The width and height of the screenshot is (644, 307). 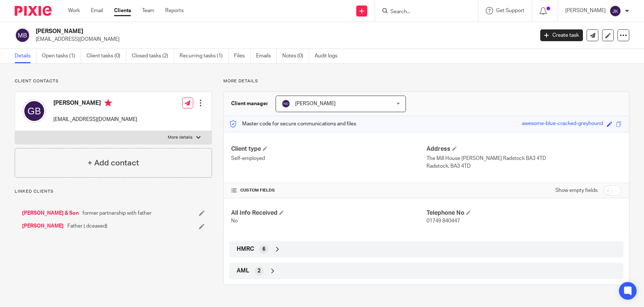 I want to click on p: Client contacts, so click(x=114, y=81).